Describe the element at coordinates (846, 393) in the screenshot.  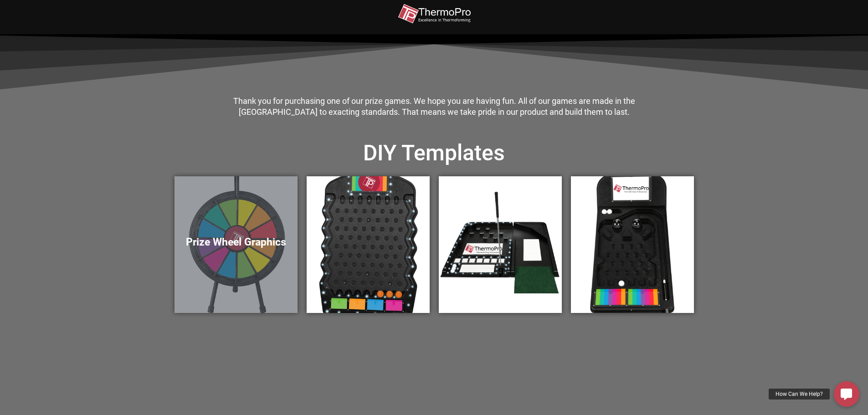
I see `a: How Can We Help?` at that location.